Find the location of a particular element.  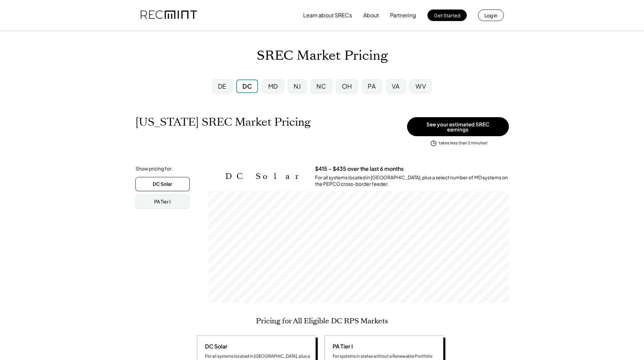

h2: DC Solar is located at coordinates (265, 176).